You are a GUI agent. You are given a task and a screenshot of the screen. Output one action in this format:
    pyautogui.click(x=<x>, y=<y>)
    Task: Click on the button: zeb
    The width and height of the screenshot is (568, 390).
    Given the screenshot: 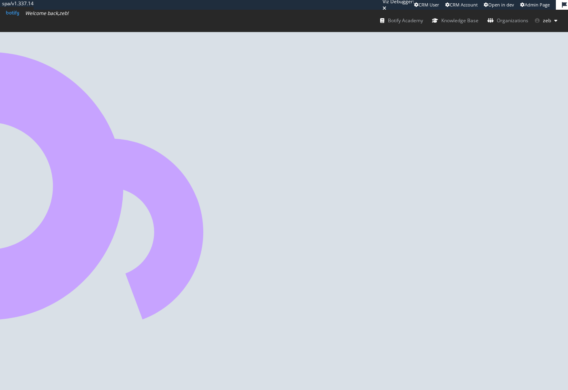 What is the action you would take?
    pyautogui.click(x=546, y=21)
    